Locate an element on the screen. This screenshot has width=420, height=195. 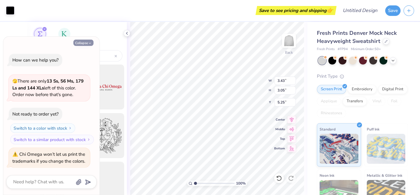
div: Rhinestones is located at coordinates (331, 114).